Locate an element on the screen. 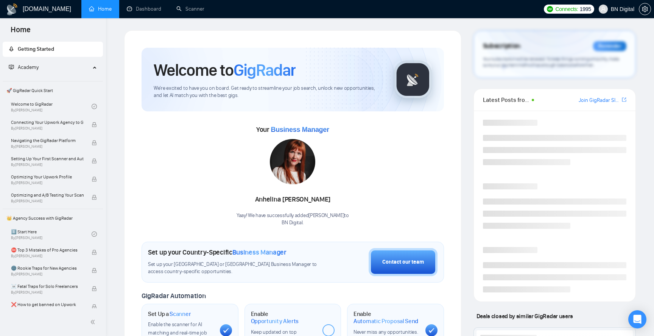  div: Reminder is located at coordinates (610, 46).